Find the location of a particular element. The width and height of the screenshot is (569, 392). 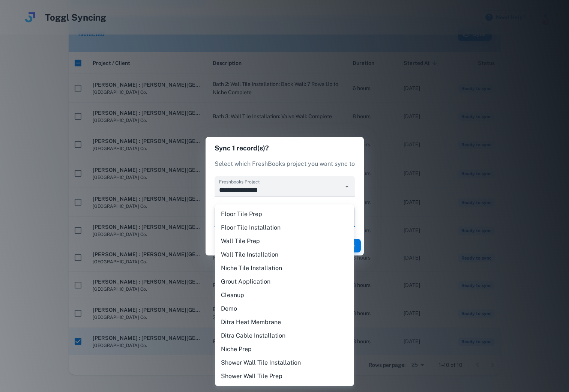

li: Shower Wall Tile Prep is located at coordinates (284, 376).